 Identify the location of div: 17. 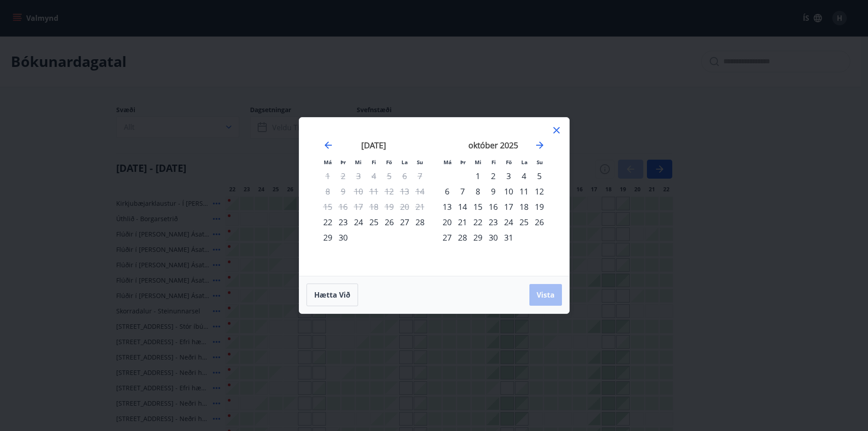
(509, 207).